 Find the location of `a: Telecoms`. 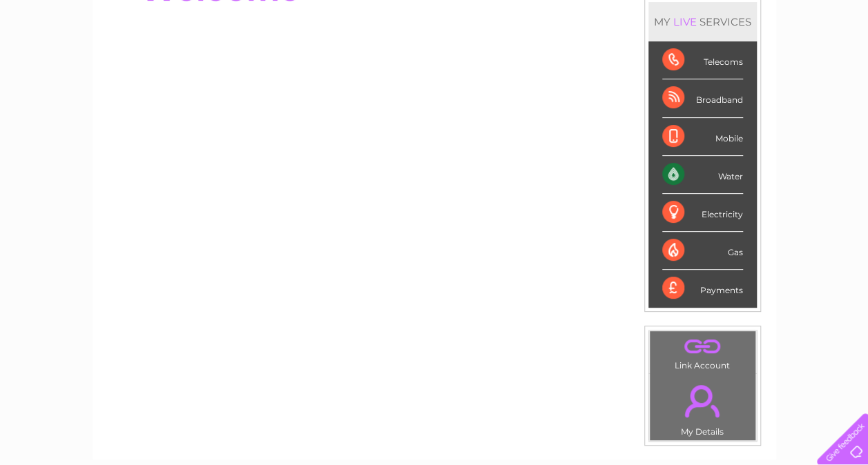

a: Telecoms is located at coordinates (719, 64).